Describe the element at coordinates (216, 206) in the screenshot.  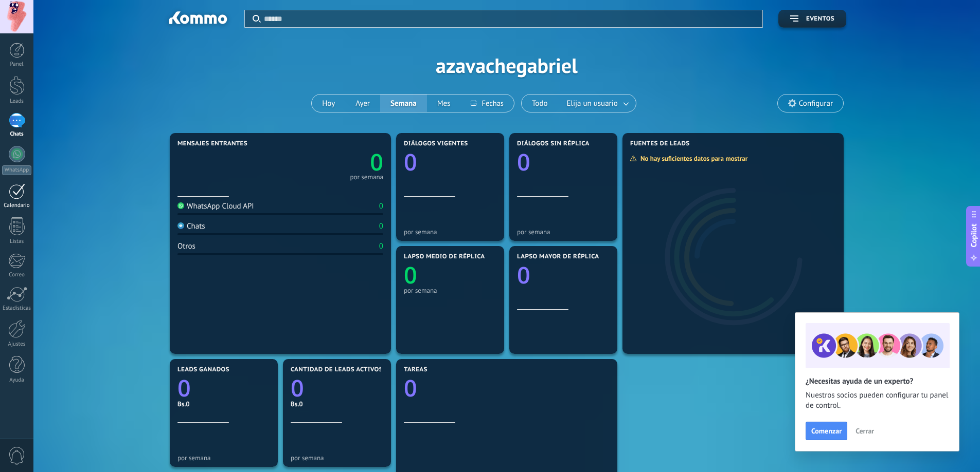
I see `div: WhatsApp Cloud API` at that location.